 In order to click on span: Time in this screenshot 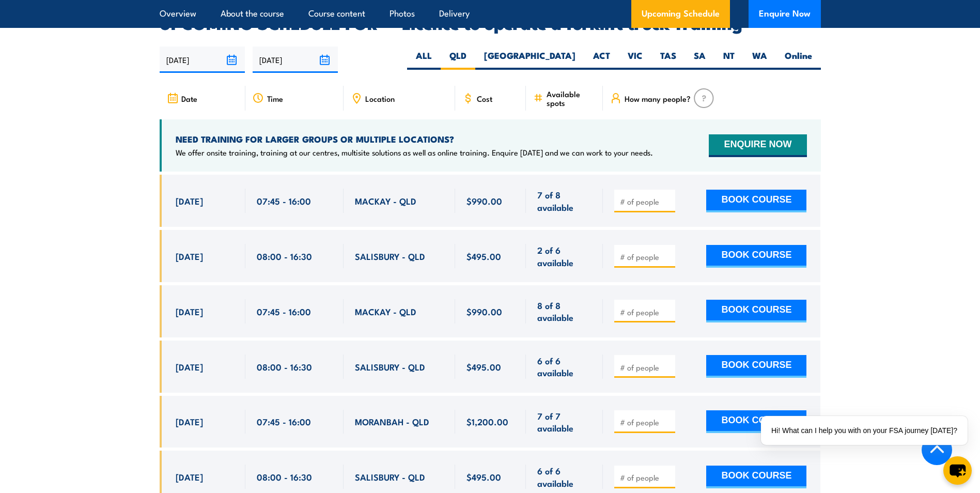, I will do `click(275, 98)`.